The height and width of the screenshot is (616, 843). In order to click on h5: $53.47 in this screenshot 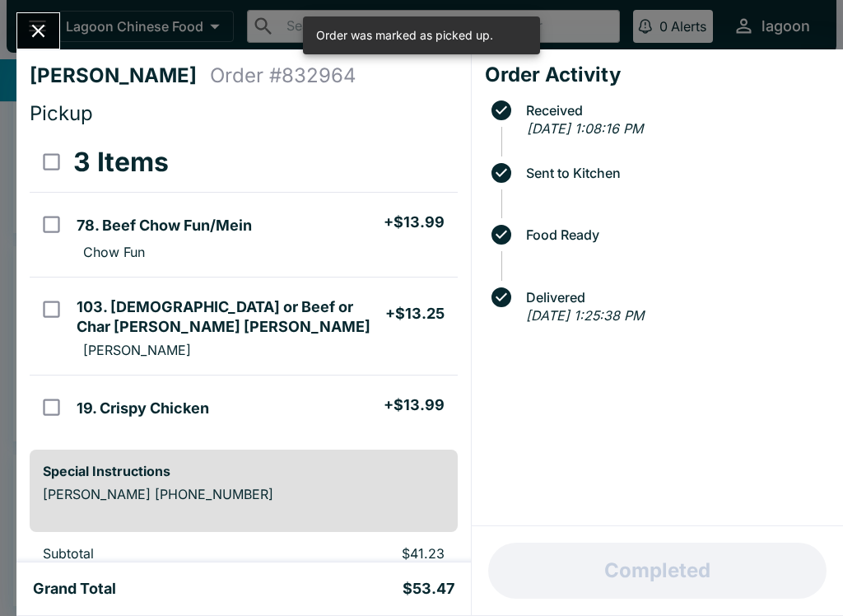, I will do `click(428, 588)`.